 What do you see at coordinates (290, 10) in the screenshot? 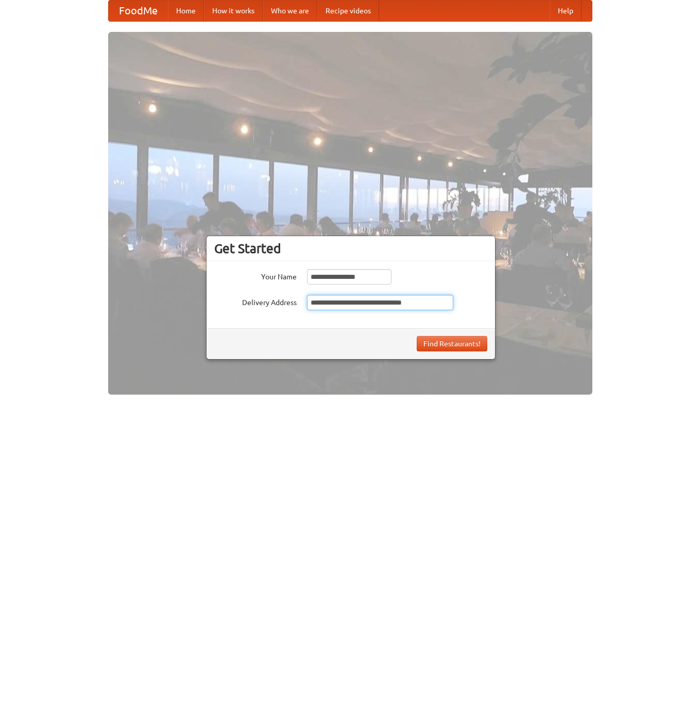
I see `a: Who we are` at bounding box center [290, 10].